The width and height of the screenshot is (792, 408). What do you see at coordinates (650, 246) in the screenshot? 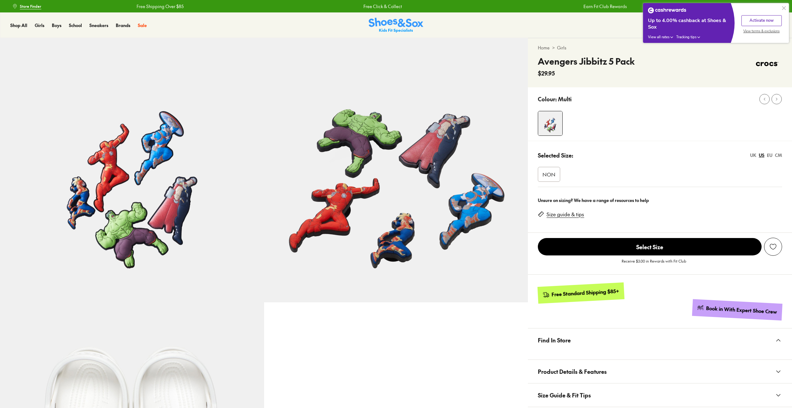
I see `span: Select Size` at bounding box center [650, 246].